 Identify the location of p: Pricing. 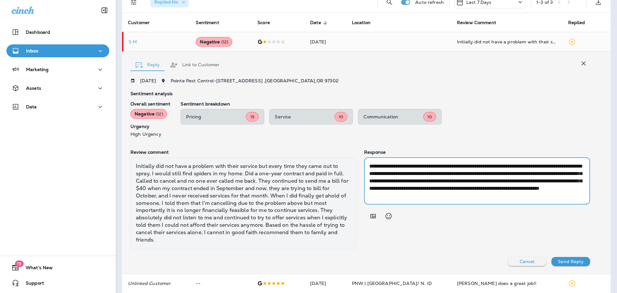
(216, 117).